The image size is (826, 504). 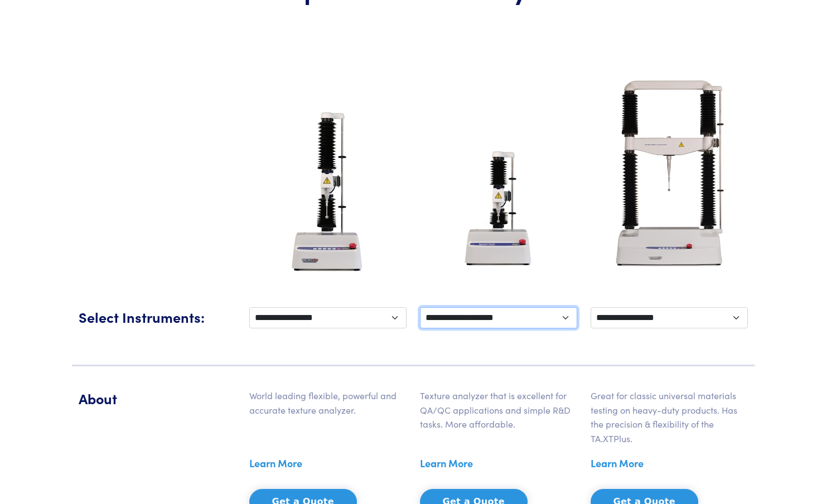 I want to click on h5: Select Instruments:, so click(x=157, y=317).